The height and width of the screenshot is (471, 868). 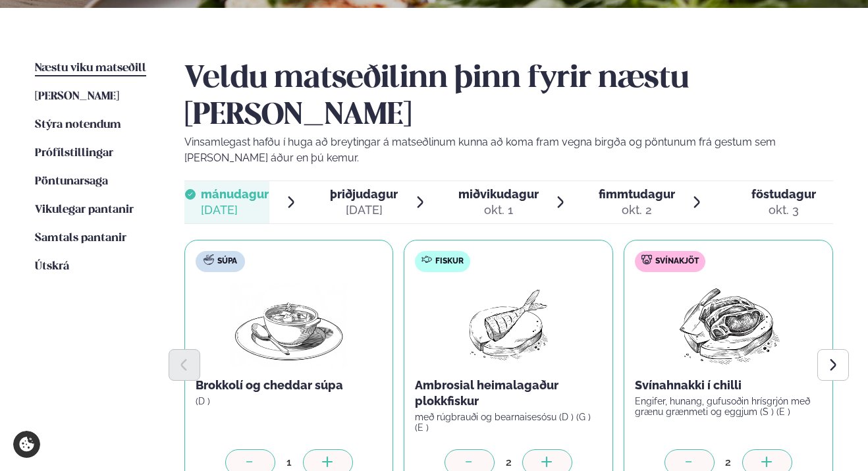 I want to click on img: fish.svg, so click(x=427, y=259).